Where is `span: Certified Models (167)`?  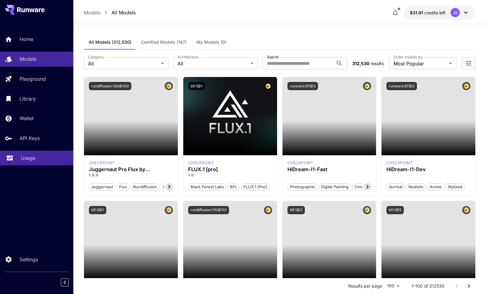
span: Certified Models (167) is located at coordinates (164, 42).